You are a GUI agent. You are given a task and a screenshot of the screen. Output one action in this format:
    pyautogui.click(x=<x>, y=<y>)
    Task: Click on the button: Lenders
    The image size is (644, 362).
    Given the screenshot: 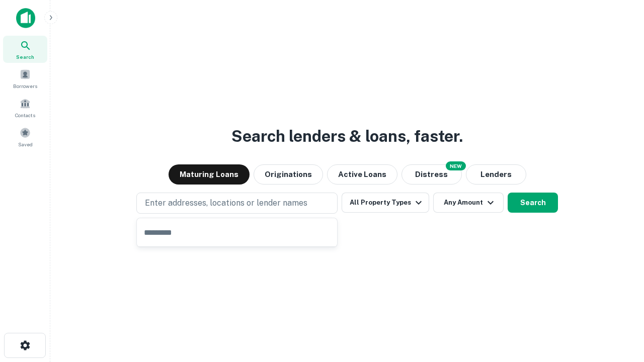 What is the action you would take?
    pyautogui.click(x=496, y=174)
    